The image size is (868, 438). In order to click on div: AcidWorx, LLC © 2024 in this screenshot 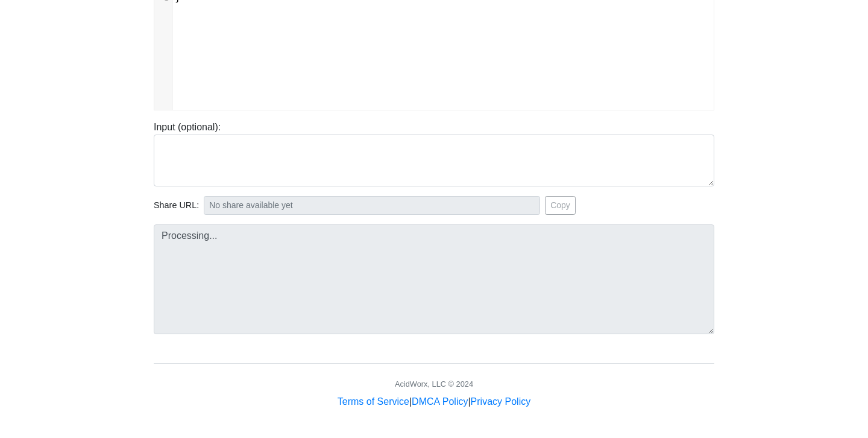, I will do `click(434, 384)`.